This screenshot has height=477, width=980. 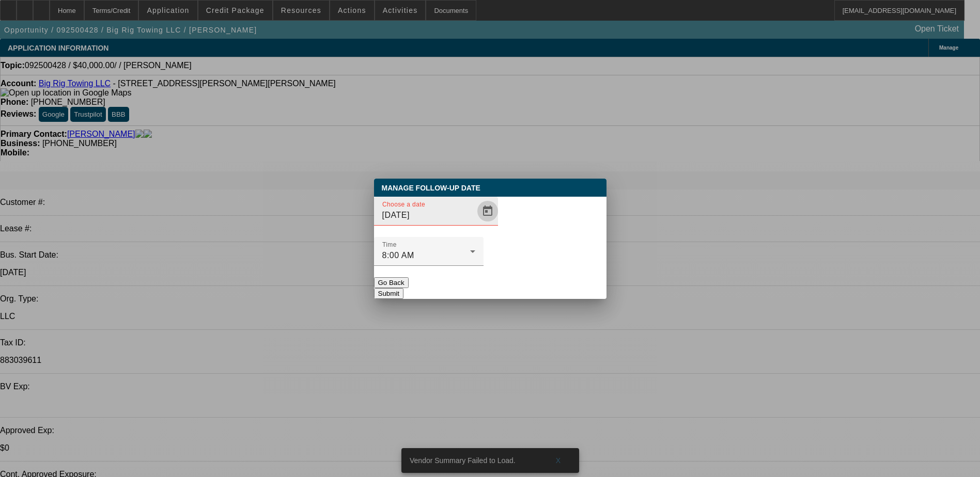 What do you see at coordinates (389, 293) in the screenshot?
I see `button: Submit` at bounding box center [389, 293].